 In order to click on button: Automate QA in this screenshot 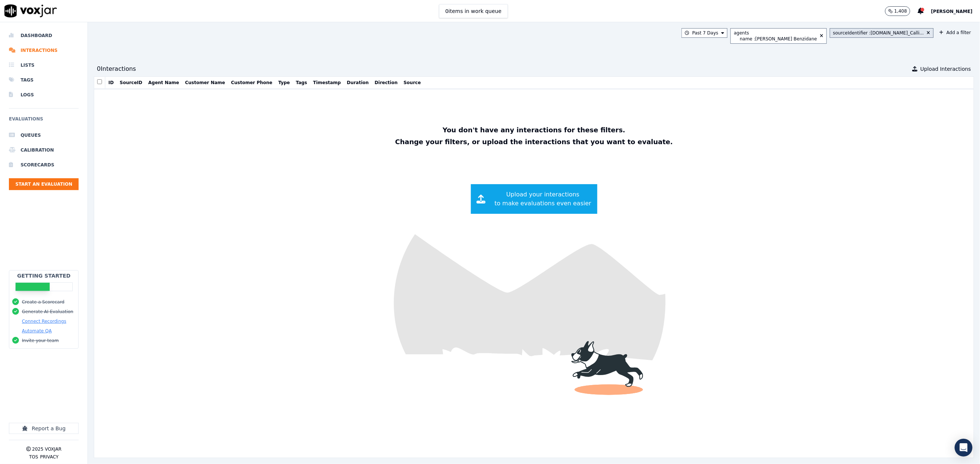, I will do `click(37, 331)`.